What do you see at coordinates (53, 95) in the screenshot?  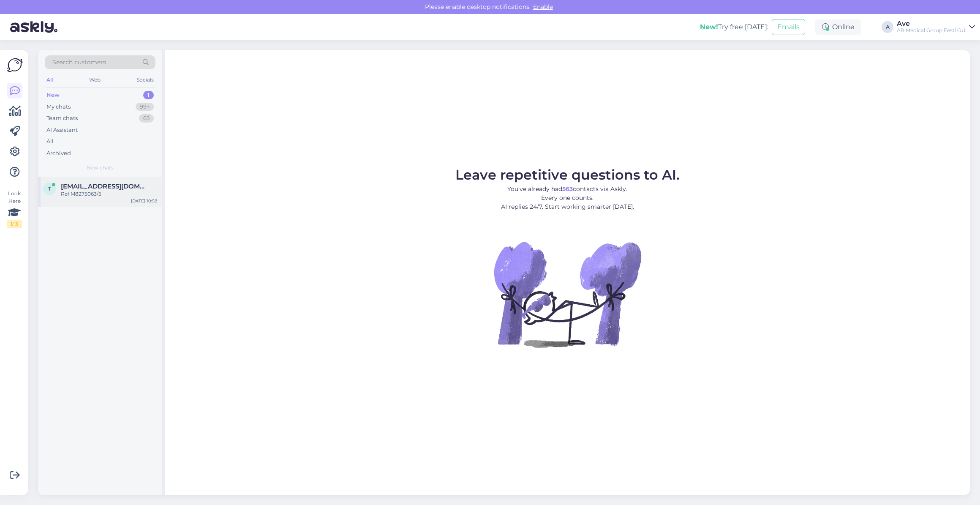 I see `div: New` at bounding box center [53, 95].